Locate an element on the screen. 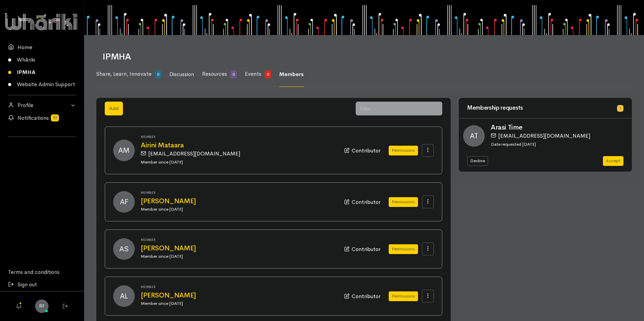  h1: IPMHA is located at coordinates (363, 57).